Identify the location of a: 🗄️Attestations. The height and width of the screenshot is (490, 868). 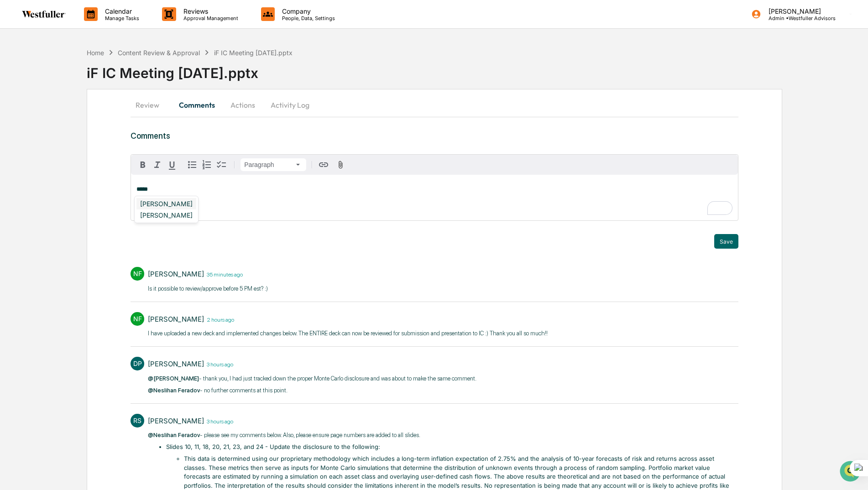
(89, 119).